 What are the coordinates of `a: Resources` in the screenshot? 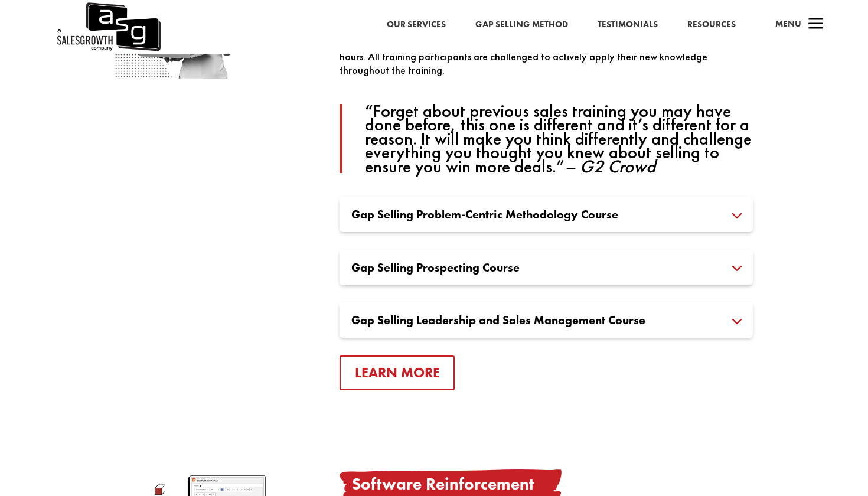 It's located at (712, 25).